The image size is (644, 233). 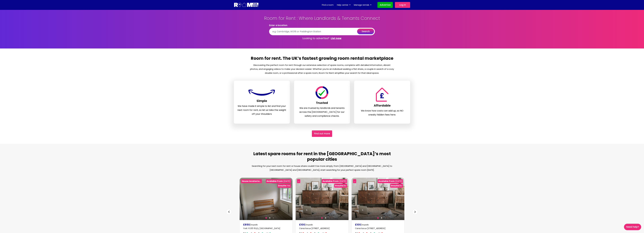 I want to click on img: Logo for Room for Rent, featuring a welcoming design with a house icon and modern typography, so click(x=246, y=5).